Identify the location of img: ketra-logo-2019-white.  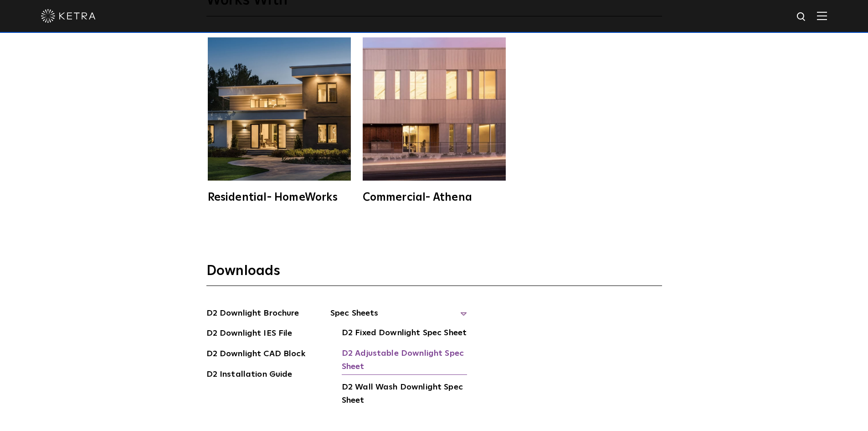
(69, 16).